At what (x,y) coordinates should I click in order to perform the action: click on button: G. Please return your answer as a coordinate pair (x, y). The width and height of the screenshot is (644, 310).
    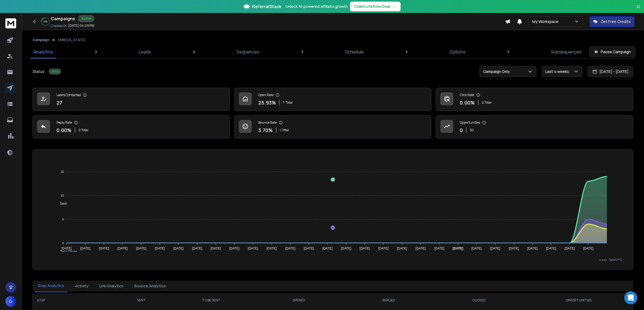
    Looking at the image, I should click on (11, 302).